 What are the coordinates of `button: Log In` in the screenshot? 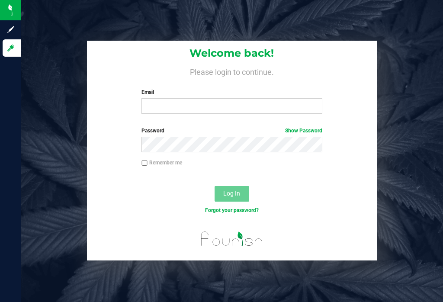 It's located at (232, 194).